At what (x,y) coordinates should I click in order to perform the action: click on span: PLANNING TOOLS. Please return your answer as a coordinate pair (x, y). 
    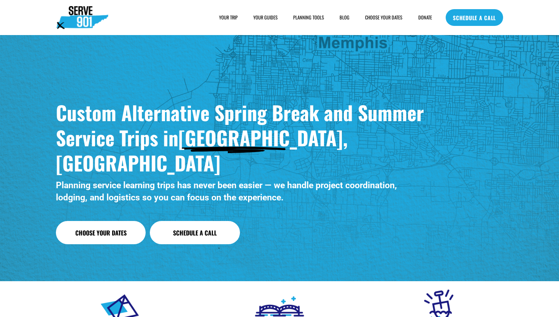
    Looking at the image, I should click on (309, 17).